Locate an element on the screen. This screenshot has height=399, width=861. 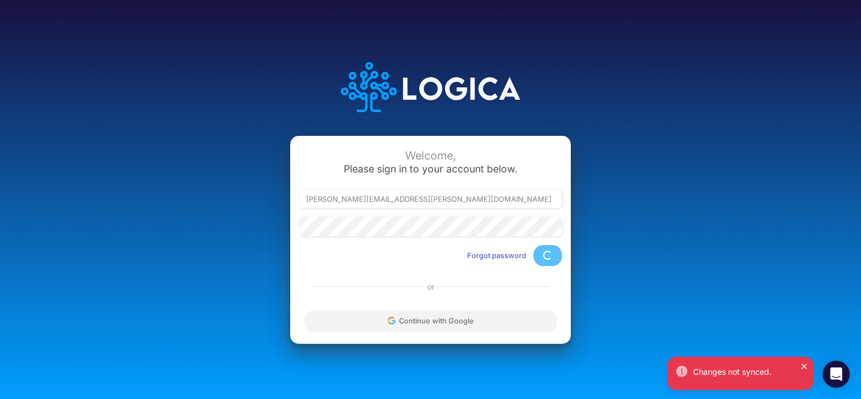
button: close is located at coordinates (805, 365).